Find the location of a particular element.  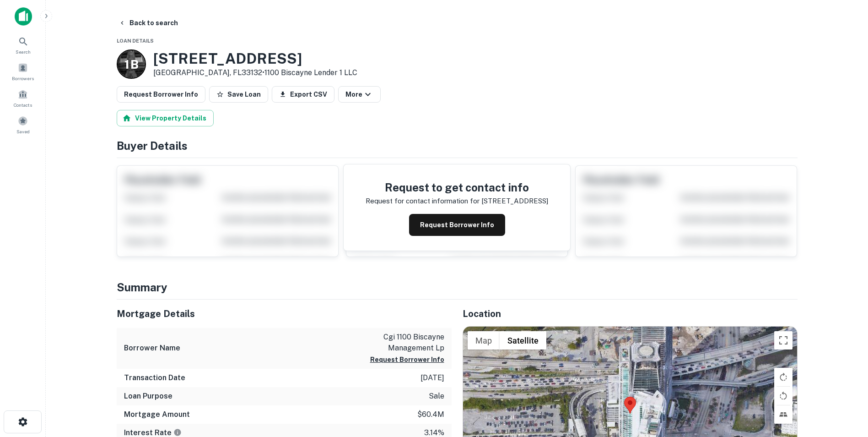

p: sale is located at coordinates (437, 396).